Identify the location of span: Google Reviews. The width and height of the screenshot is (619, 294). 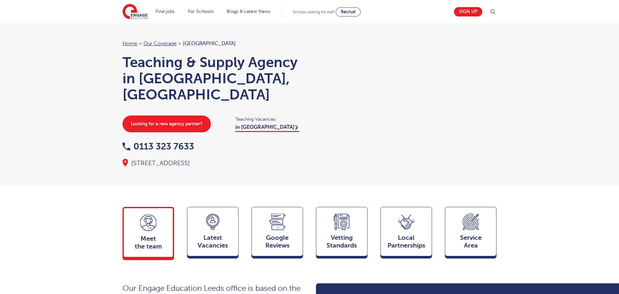
(277, 241).